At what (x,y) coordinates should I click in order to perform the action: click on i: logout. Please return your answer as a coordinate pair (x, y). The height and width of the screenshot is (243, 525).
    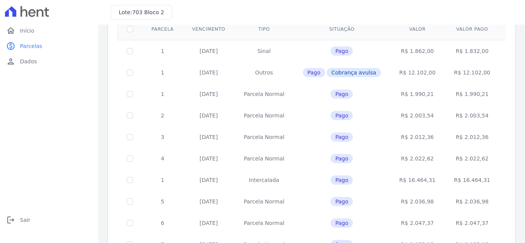
    Looking at the image, I should click on (11, 220).